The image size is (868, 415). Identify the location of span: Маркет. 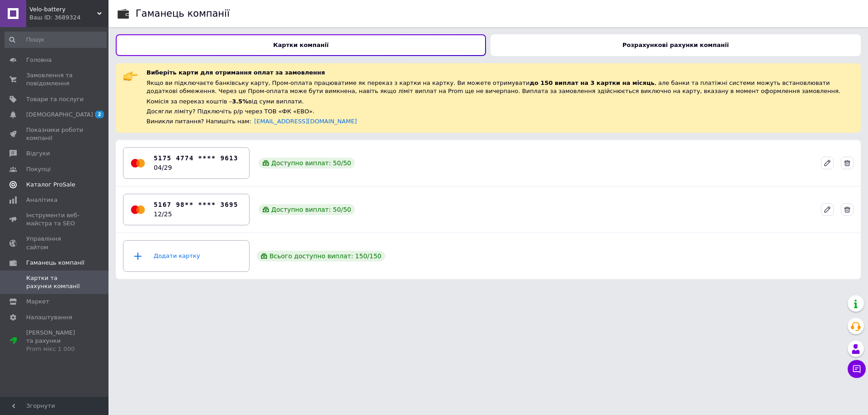
(38, 302).